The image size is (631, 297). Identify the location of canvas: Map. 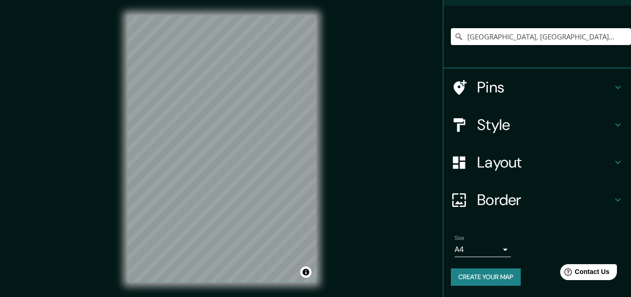
(221, 149).